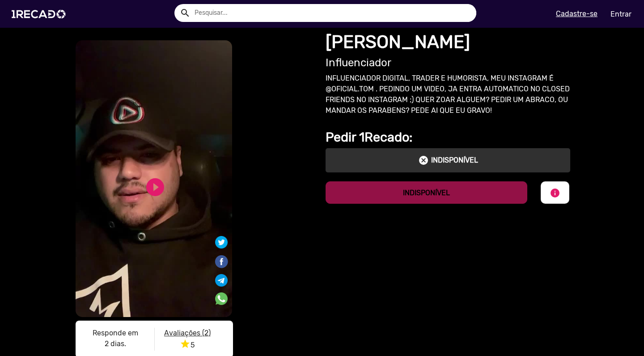 Image resolution: width=644 pixels, height=356 pixels. I want to click on input: Pesquisar..., so click(332, 13).